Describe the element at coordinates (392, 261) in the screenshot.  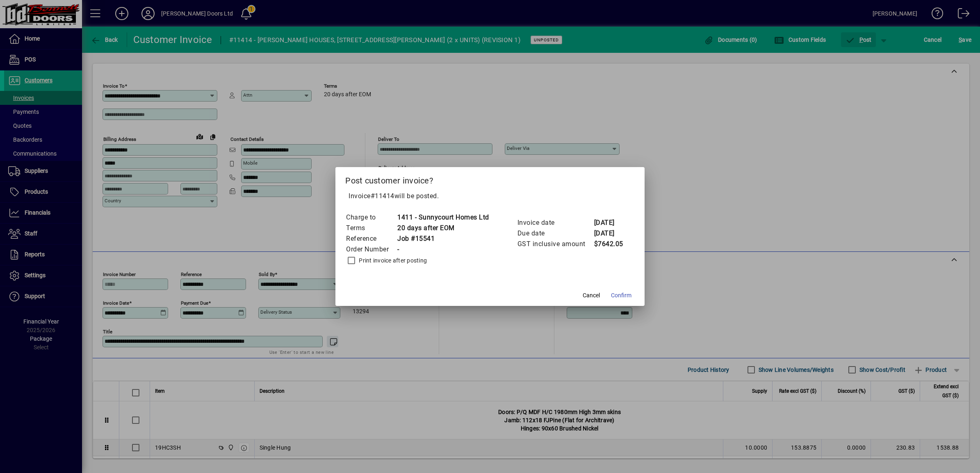
I see `label: Print invoice after posting` at that location.